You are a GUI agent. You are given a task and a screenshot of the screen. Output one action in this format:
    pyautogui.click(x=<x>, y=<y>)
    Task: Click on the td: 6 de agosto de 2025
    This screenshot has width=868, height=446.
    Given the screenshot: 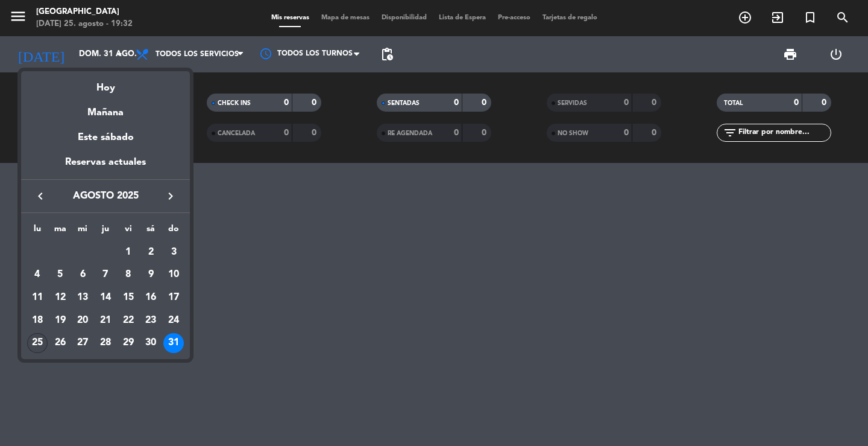 What is the action you would take?
    pyautogui.click(x=82, y=275)
    